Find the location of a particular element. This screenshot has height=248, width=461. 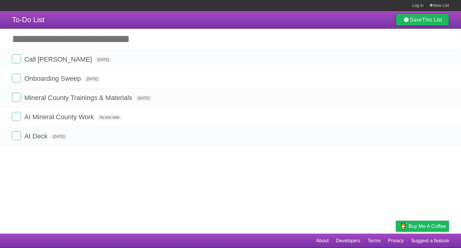

a: Suggest a feature is located at coordinates (430, 241).